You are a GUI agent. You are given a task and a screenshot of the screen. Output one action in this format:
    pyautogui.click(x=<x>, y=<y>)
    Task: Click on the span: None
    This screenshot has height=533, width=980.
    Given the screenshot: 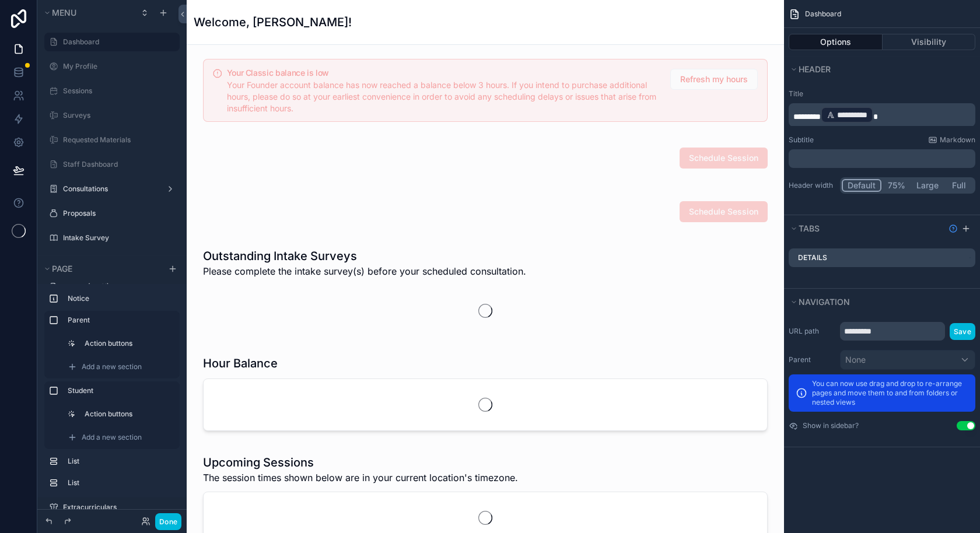 What is the action you would take?
    pyautogui.click(x=855, y=360)
    